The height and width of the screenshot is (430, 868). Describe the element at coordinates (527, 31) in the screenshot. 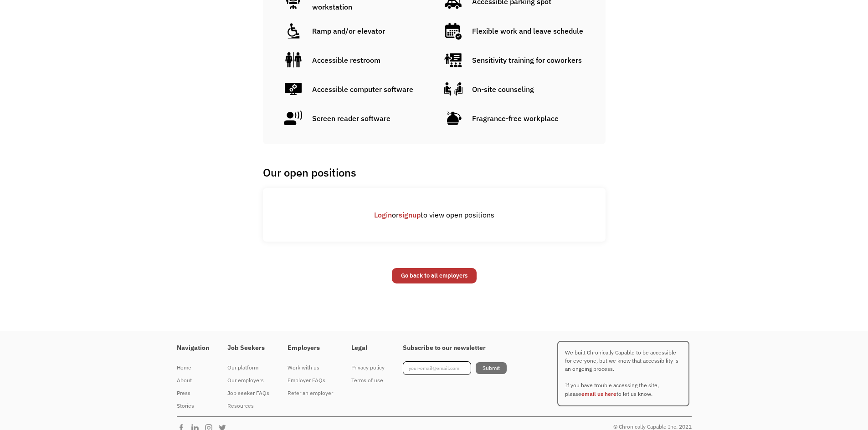

I see `div: Flexible work and leave schedule` at that location.